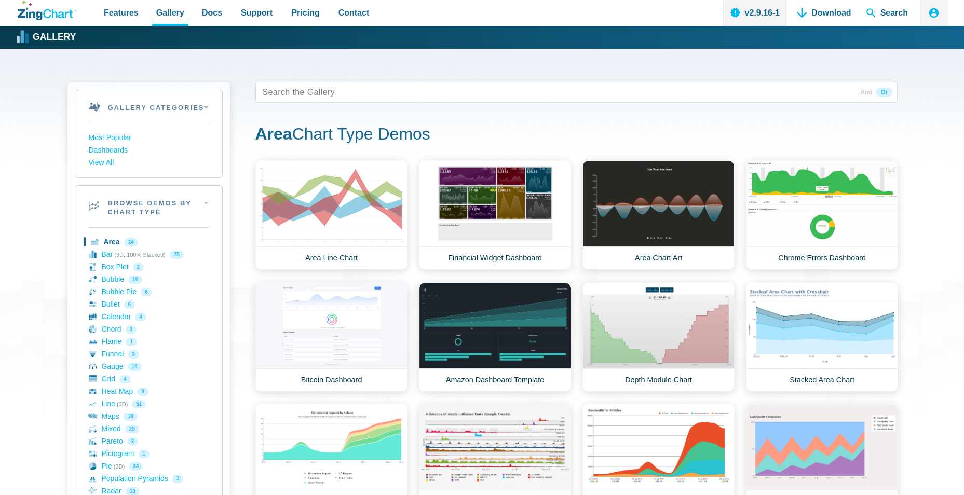 Image resolution: width=964 pixels, height=495 pixels. I want to click on a: Financial Widget Dashboard, so click(495, 215).